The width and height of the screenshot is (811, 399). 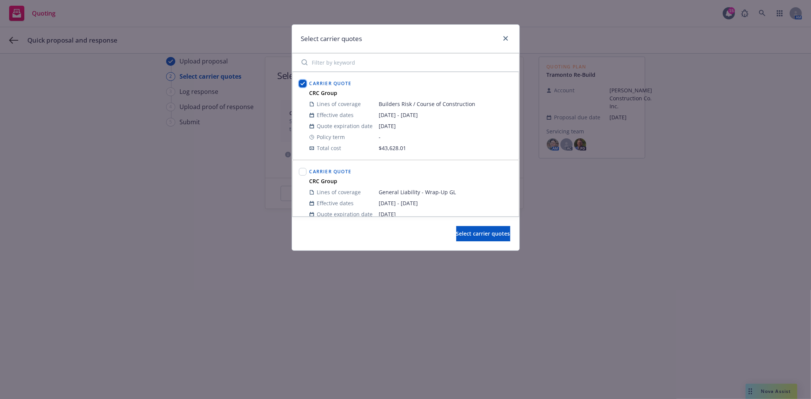 What do you see at coordinates (406, 62) in the screenshot?
I see `input: Filter by keyword` at bounding box center [406, 62].